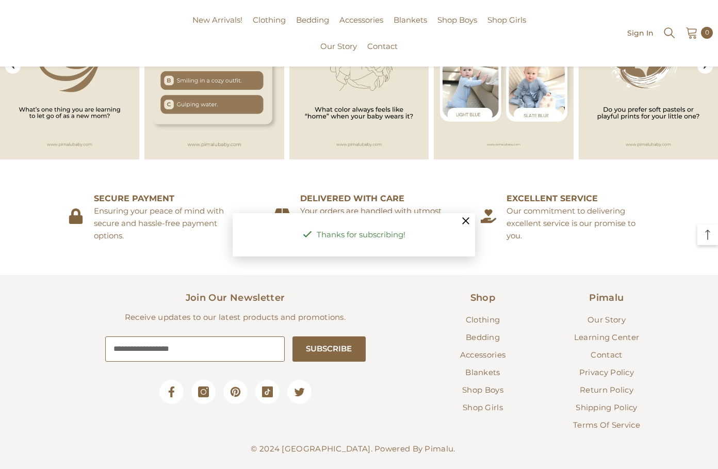  I want to click on a: Pimalu, so click(21, 33).